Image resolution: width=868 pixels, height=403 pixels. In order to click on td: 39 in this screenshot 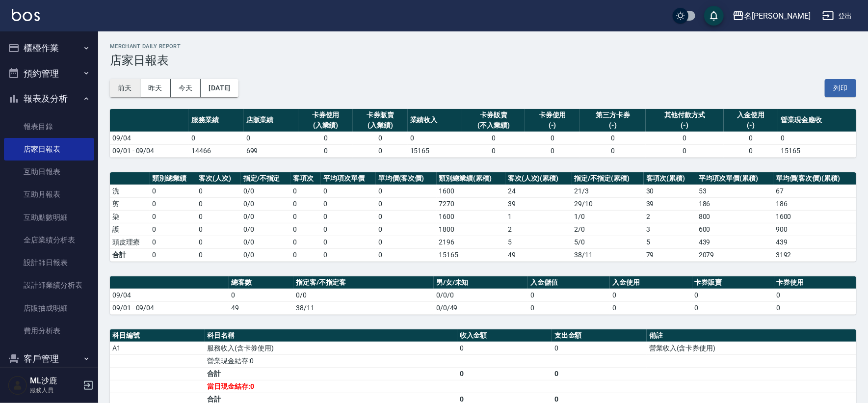, I will do `click(539, 204)`.